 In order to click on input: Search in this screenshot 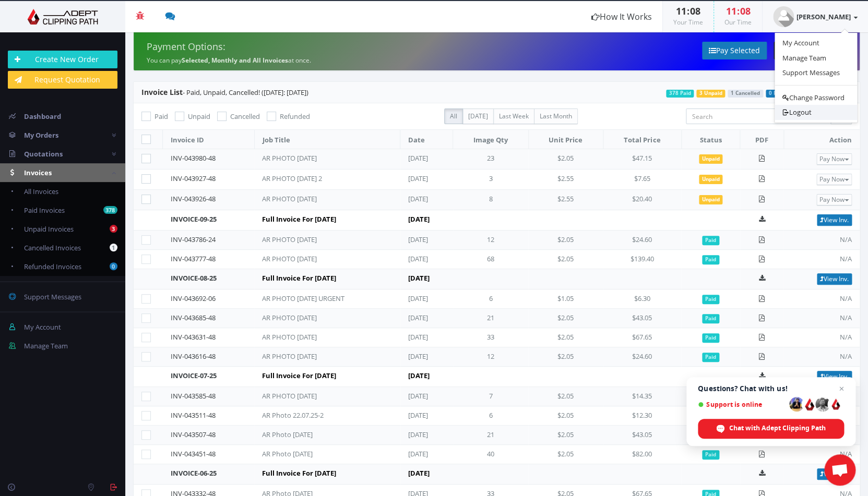, I will do `click(758, 116)`.